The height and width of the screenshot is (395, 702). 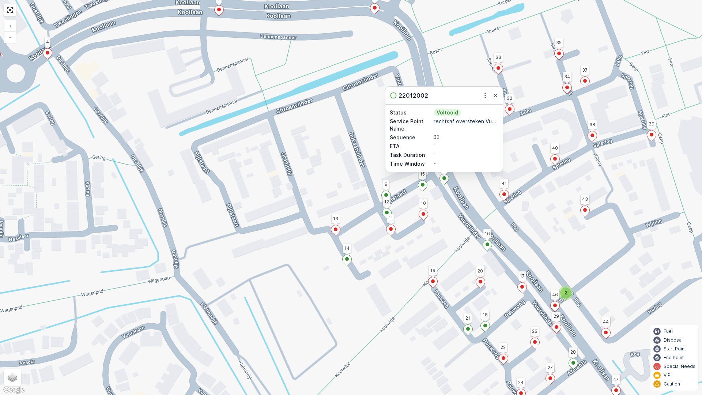 What do you see at coordinates (411, 155) in the screenshot?
I see `p: Task Duration` at bounding box center [411, 155].